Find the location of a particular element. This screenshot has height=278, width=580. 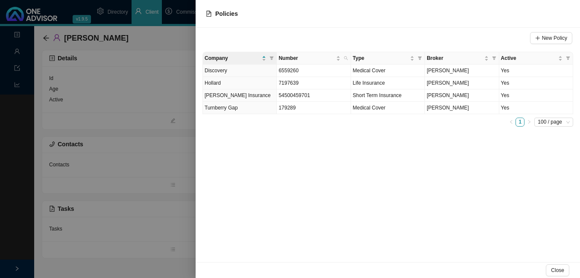

th: Broker is located at coordinates (462, 58).